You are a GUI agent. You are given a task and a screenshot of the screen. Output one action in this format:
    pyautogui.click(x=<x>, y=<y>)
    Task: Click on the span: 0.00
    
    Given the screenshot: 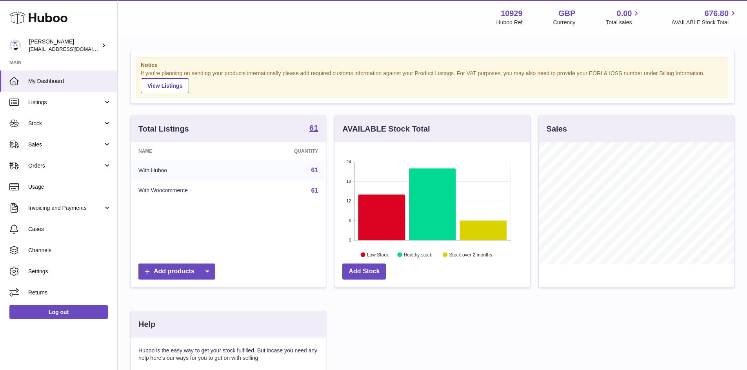 What is the action you would take?
    pyautogui.click(x=624, y=13)
    